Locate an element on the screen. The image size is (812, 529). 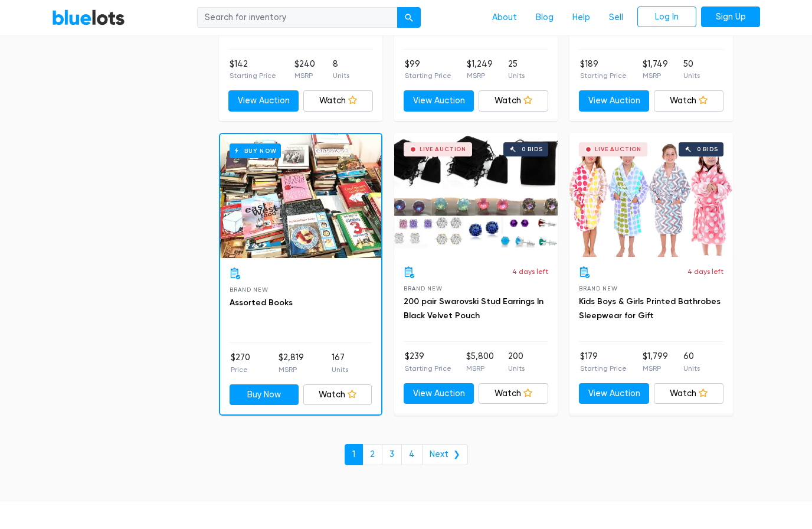
li: $239 is located at coordinates (428, 362).